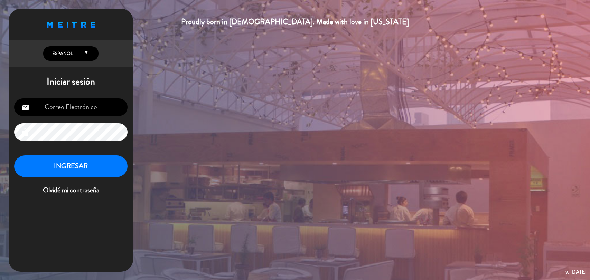 This screenshot has height=280, width=590. I want to click on i: email, so click(25, 107).